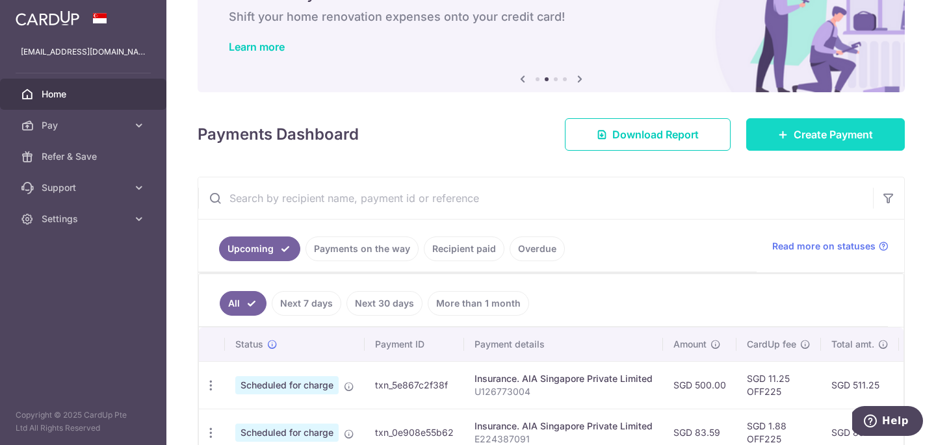  Describe the element at coordinates (259, 249) in the screenshot. I see `a: Upcoming` at that location.